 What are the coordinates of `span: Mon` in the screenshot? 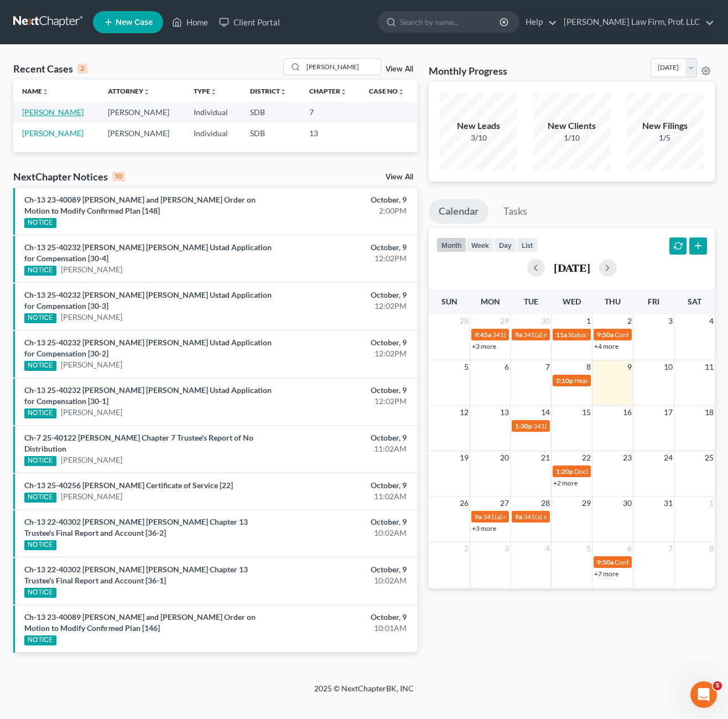 It's located at (490, 301).